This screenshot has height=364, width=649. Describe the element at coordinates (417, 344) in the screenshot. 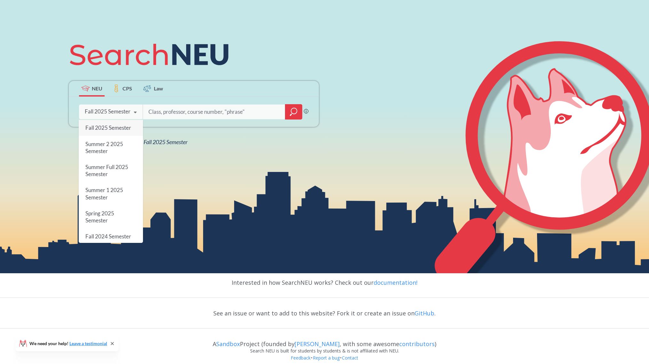

I see `a: contributors` at that location.